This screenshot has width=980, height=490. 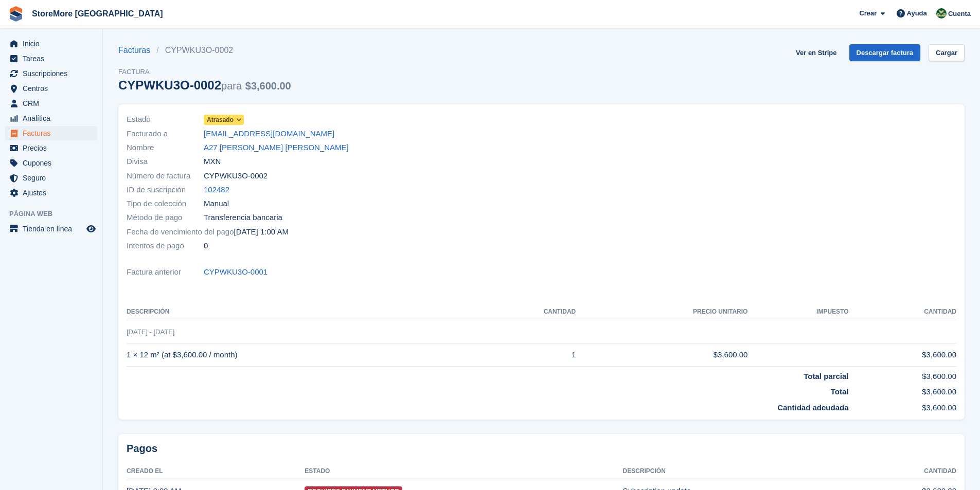 I want to click on a: Vista previa de la tienda, so click(x=91, y=229).